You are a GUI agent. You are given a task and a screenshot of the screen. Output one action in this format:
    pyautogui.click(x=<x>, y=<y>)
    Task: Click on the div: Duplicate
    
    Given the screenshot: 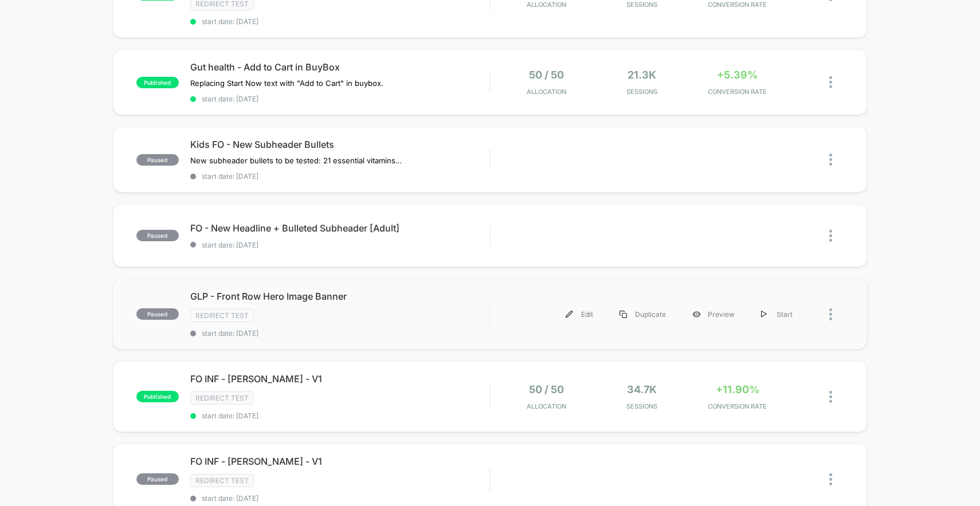 What is the action you would take?
    pyautogui.click(x=643, y=314)
    